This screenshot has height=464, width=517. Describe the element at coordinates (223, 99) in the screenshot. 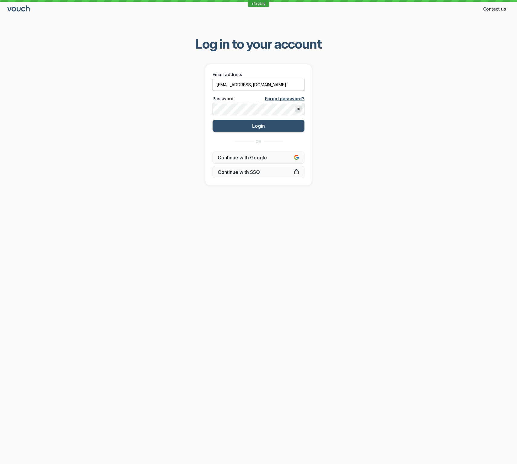

I see `span: Password` at that location.